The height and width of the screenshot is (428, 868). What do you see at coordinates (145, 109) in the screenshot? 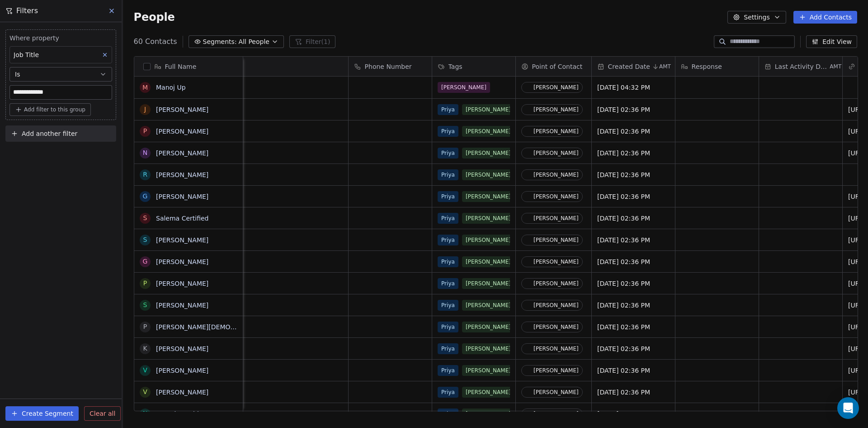
I see `div: J` at bounding box center [145, 109].